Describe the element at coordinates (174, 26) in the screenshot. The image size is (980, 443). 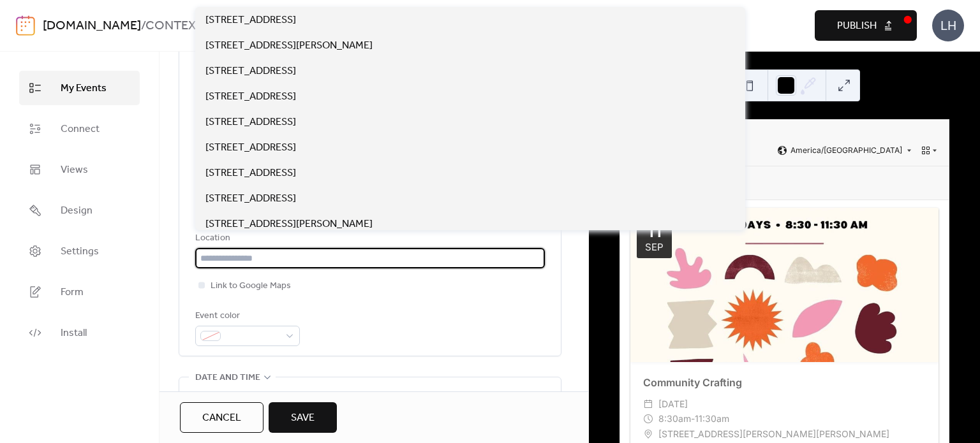
I see `b: CONTEXT` at that location.